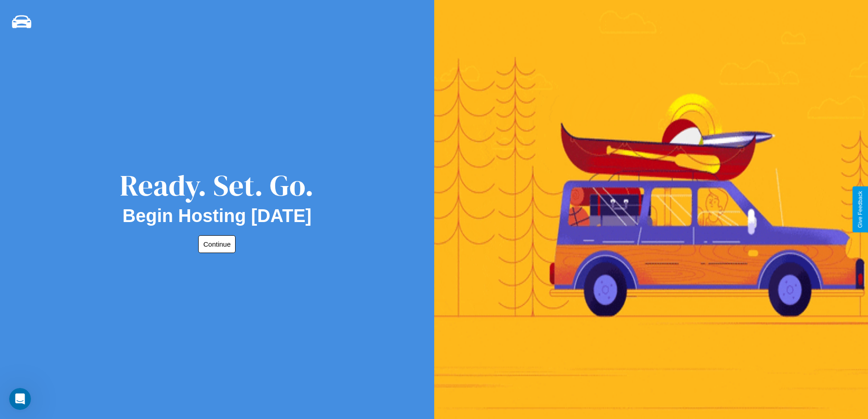  Describe the element at coordinates (860, 210) in the screenshot. I see `div: Give Feedback` at that location.